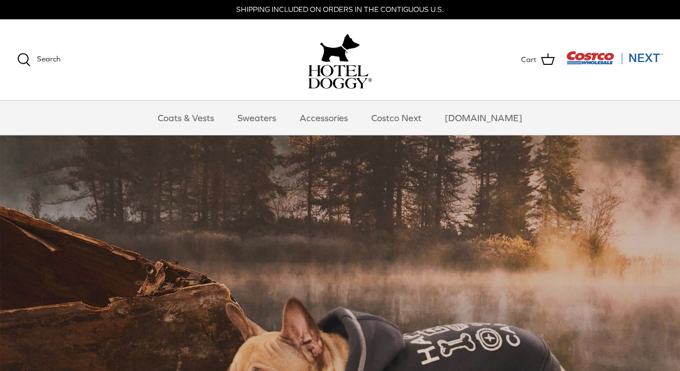  Describe the element at coordinates (396, 118) in the screenshot. I see `a: Costco Next` at that location.